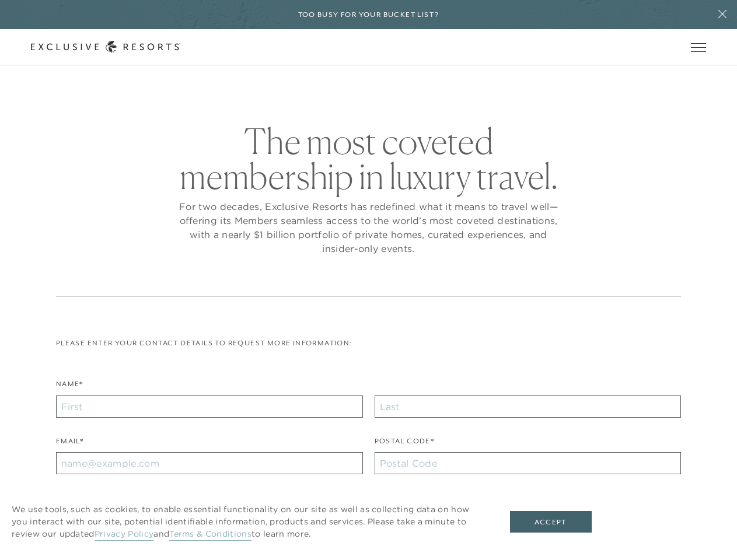  I want to click on input: Postal Code, so click(528, 463).